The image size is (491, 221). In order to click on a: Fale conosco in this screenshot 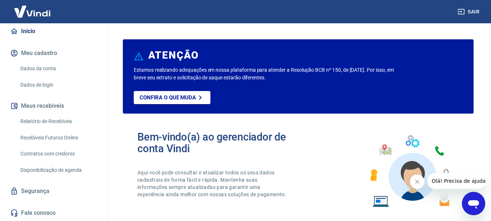, I will do `click(54, 213)`.